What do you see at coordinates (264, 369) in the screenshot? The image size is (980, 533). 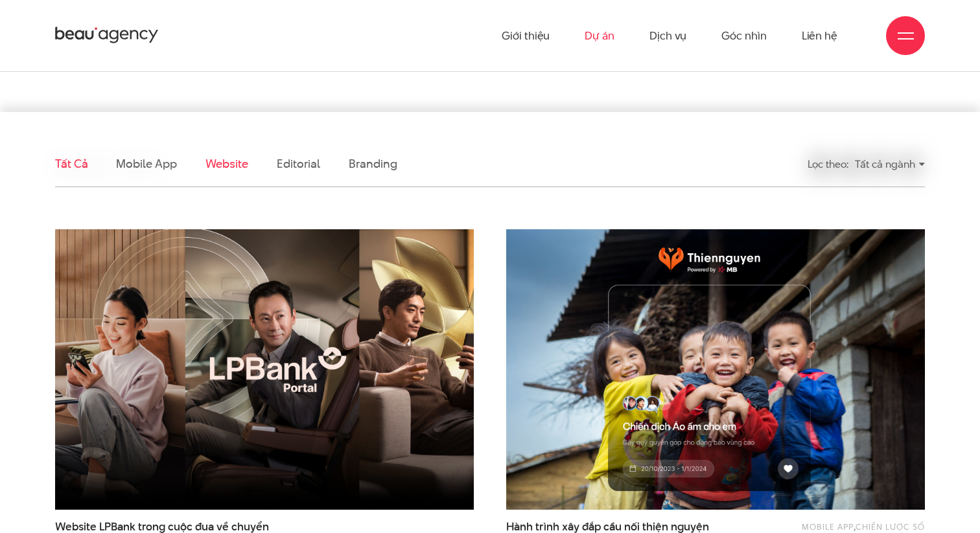 I see `img: LPBank portal` at bounding box center [264, 369].